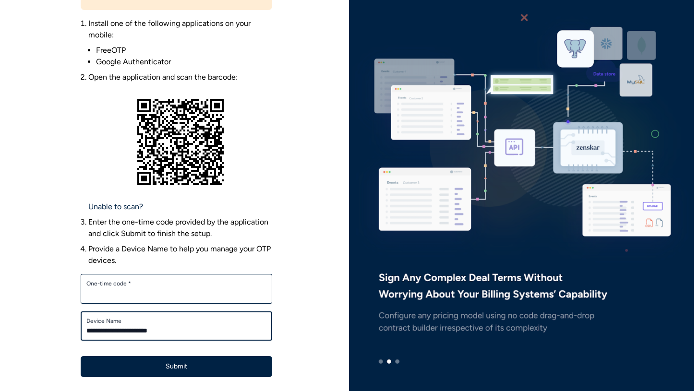 Image resolution: width=698 pixels, height=391 pixels. What do you see at coordinates (180, 228) in the screenshot?
I see `li: Enter the one-time code provided by the application and click Submit to finish the setup.` at bounding box center [180, 228].